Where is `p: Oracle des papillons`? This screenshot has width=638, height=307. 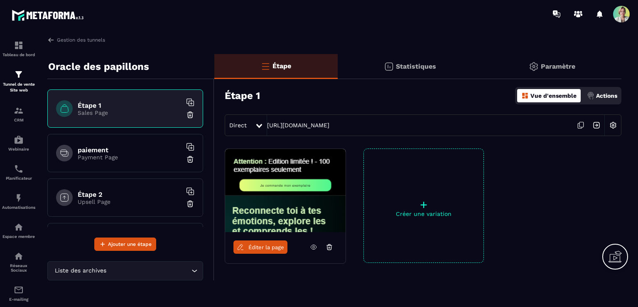
p: Oracle des papillons is located at coordinates (99, 66).